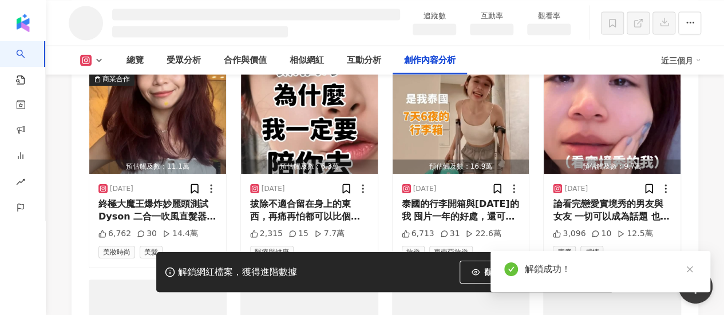  What do you see at coordinates (245, 60) in the screenshot?
I see `div: 合作與價值` at bounding box center [245, 60].